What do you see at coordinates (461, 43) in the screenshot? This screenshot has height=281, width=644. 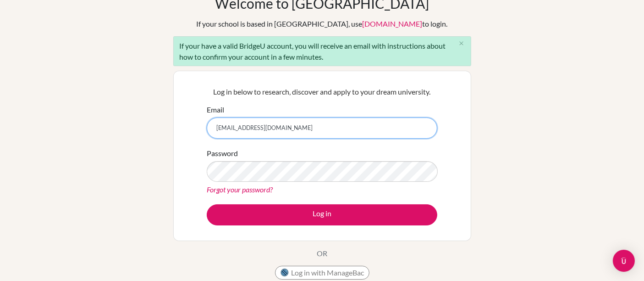 I see `i: close` at bounding box center [461, 43].